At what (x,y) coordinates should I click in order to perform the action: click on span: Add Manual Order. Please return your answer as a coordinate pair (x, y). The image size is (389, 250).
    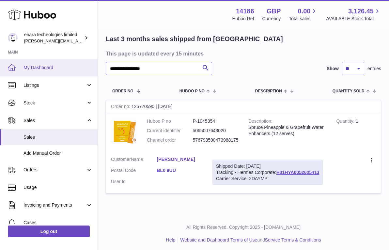
    Looking at the image, I should click on (58, 153).